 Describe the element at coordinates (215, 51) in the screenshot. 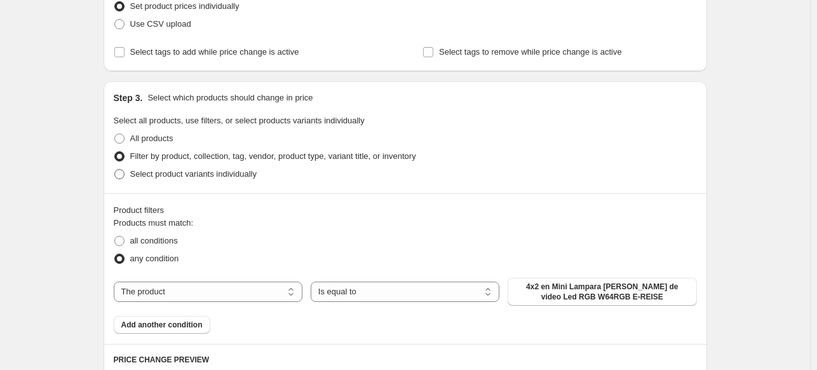

I see `span: Select tags to add while price change is active` at that location.